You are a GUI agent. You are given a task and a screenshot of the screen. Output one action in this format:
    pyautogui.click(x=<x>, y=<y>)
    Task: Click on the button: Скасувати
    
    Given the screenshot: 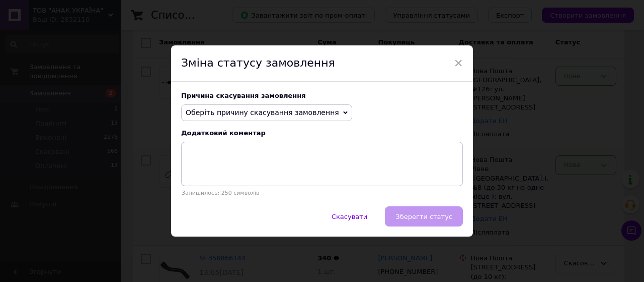 What is the action you would take?
    pyautogui.click(x=349, y=216)
    